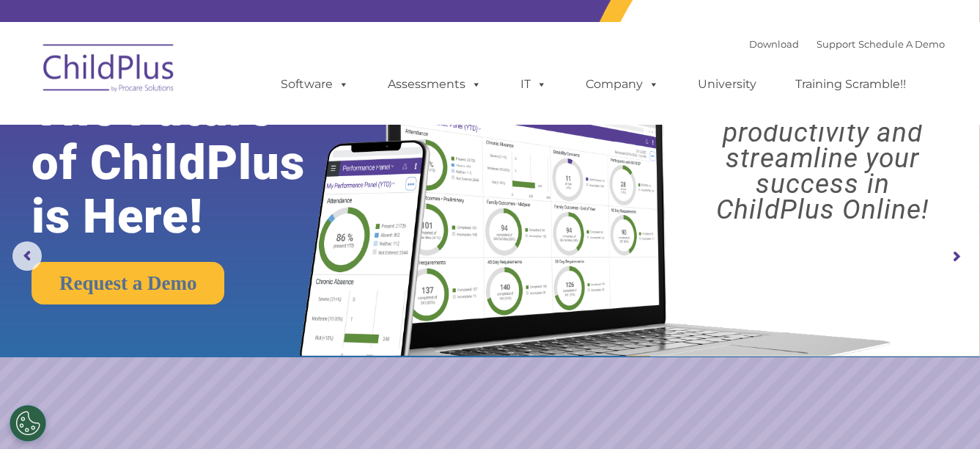 This screenshot has width=980, height=449. I want to click on a: Request a Demo, so click(128, 283).